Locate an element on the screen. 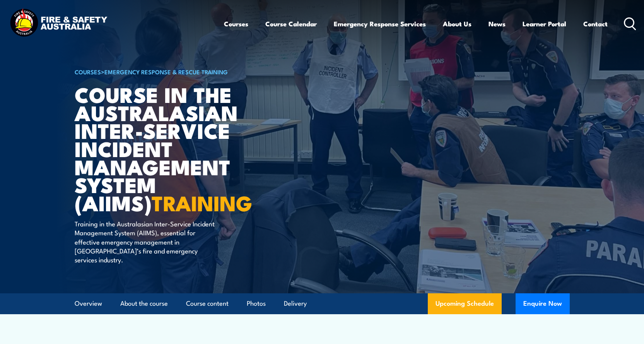  a: Emergency Response Services is located at coordinates (380, 23).